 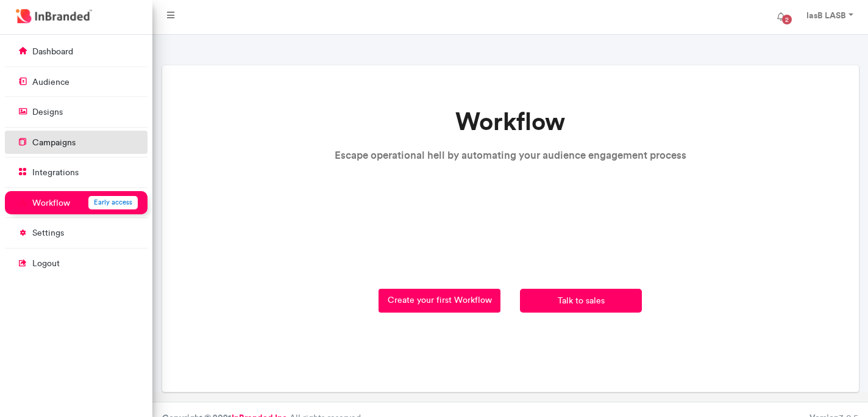 I want to click on img: InBranded Logo, so click(x=53, y=15).